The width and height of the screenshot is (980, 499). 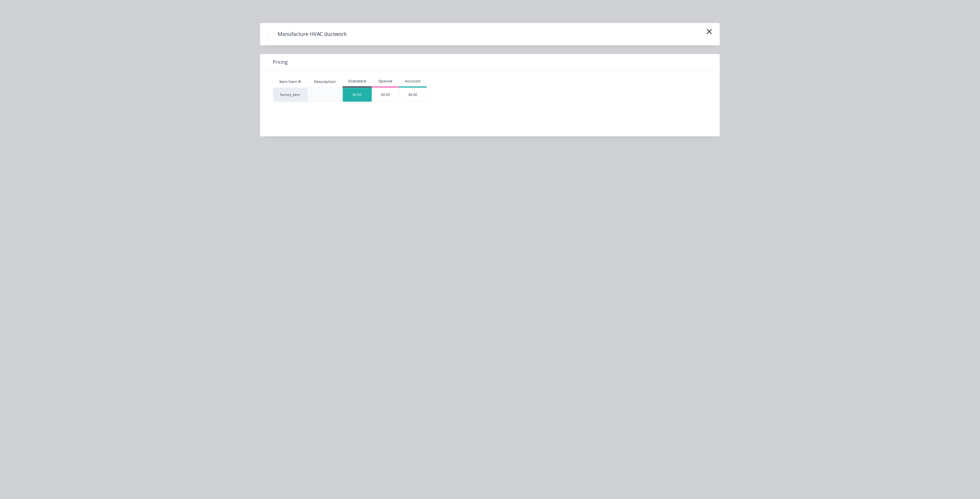 I want to click on div: Description, so click(x=325, y=82).